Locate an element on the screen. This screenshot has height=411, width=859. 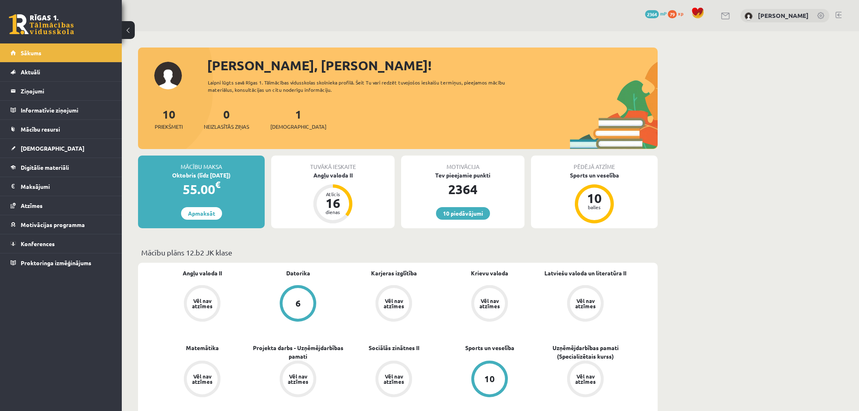
div: Laipni lūgts savā Rīgas 1. Tālmācības vidusskolas skolnieka profilā. Šeit Tu vari redzēt tuvojošo... is located at coordinates (364, 86).